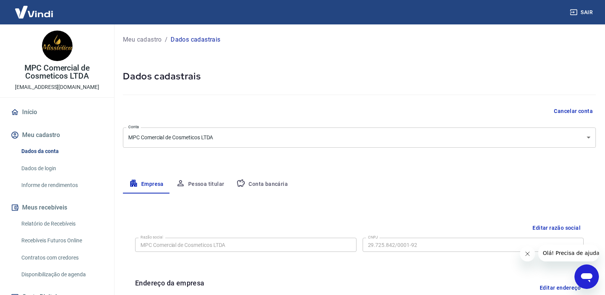 The width and height of the screenshot is (605, 295). Describe the element at coordinates (196, 40) in the screenshot. I see `p: Dados cadastrais` at that location.